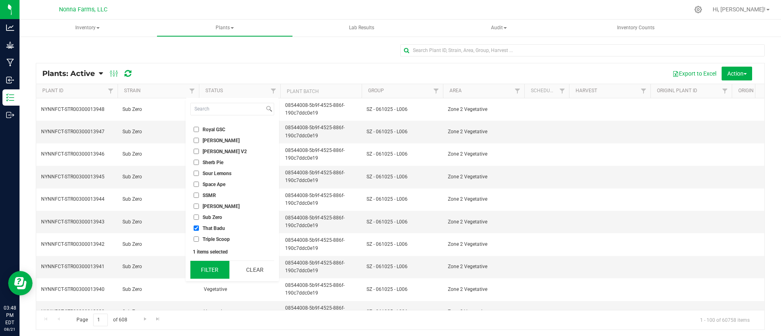  Describe the element at coordinates (255, 270) in the screenshot. I see `button: Clear` at that location.